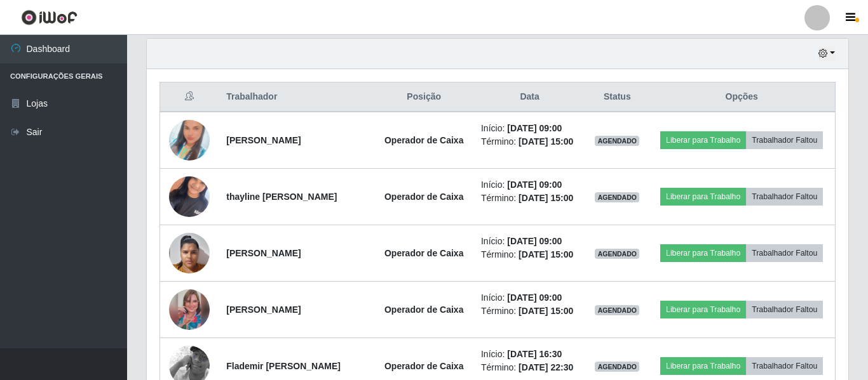  I want to click on img: 1724269488356.jpeg, so click(189, 252).